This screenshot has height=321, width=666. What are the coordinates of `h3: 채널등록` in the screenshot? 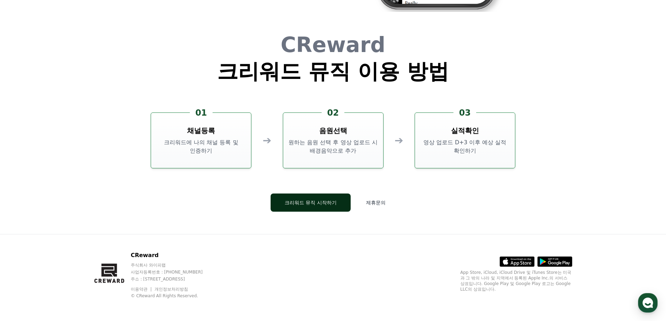 It's located at (201, 131).